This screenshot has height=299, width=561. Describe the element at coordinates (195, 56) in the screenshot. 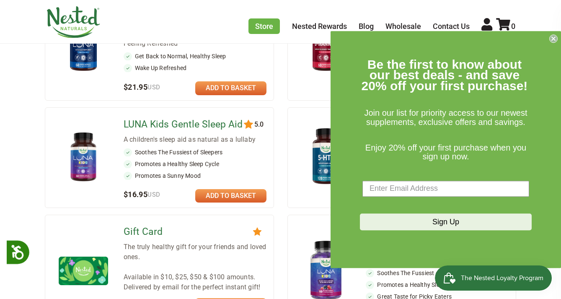

I see `li: Get Back to Normal, Healthy Sleep` at that location.